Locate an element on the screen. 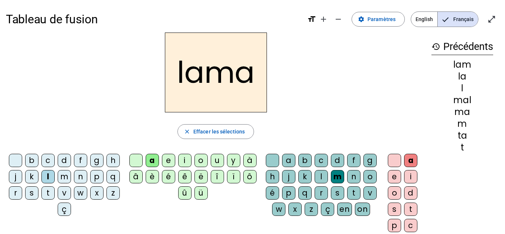  div: è is located at coordinates (152, 177).